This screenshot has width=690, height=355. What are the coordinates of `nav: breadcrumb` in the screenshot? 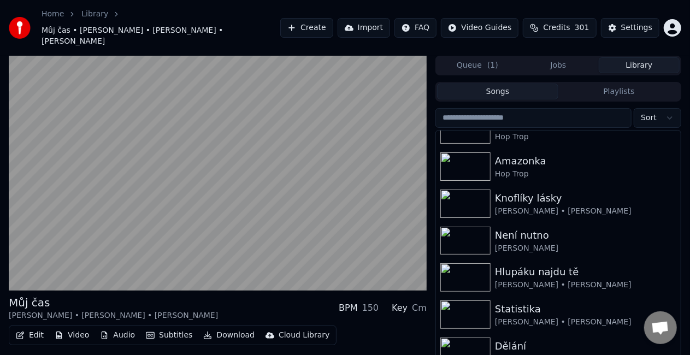 It's located at (161, 28).